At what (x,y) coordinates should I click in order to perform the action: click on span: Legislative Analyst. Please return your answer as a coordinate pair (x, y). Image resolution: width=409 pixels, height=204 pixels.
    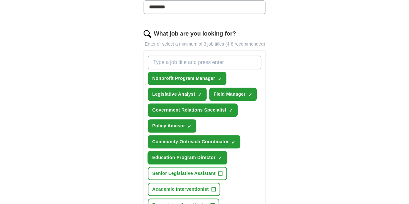
    Looking at the image, I should click on (174, 94).